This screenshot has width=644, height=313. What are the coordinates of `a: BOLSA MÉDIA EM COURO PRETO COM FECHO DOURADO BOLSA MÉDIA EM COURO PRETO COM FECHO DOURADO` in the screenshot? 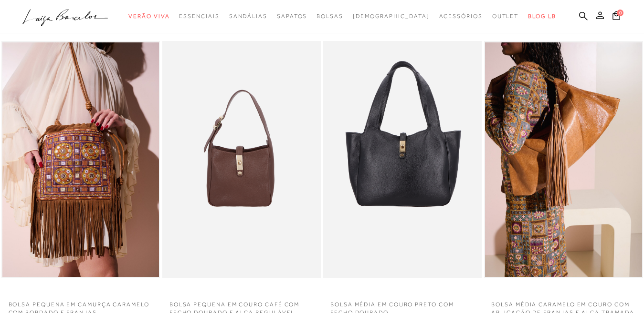 It's located at (403, 160).